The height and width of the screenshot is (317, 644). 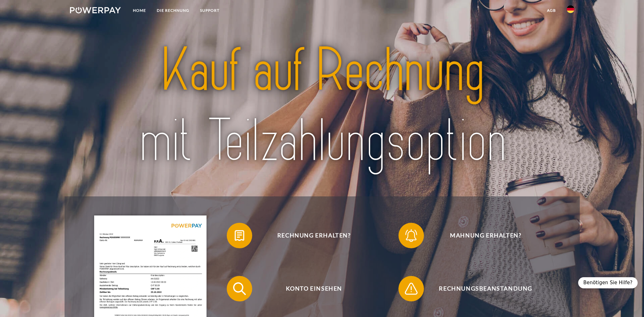 What do you see at coordinates (486, 235) in the screenshot?
I see `span: Mahnung erhalten?` at bounding box center [486, 235].